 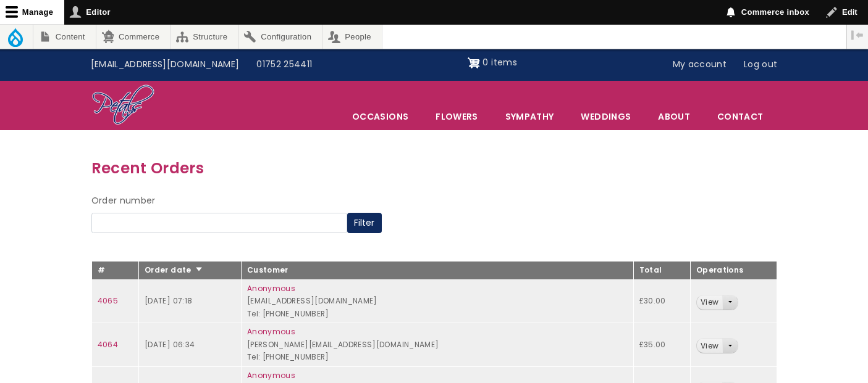 I want to click on button: Filter, so click(x=365, y=224).